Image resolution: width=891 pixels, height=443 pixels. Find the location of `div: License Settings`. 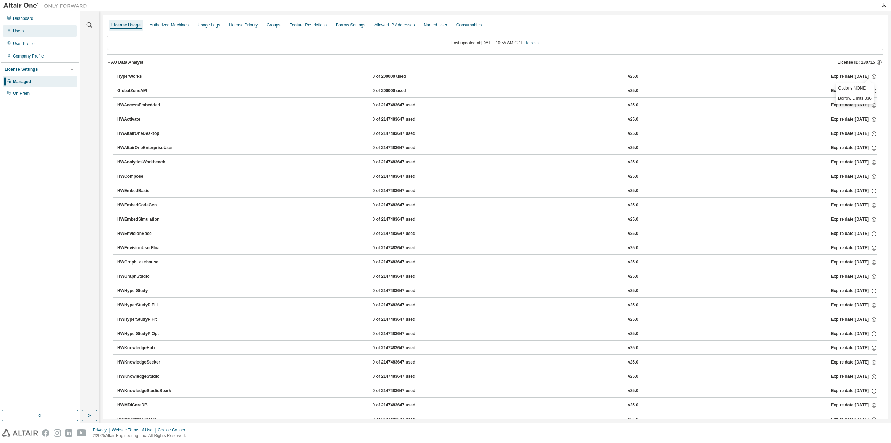

div: License Settings is located at coordinates (21, 69).